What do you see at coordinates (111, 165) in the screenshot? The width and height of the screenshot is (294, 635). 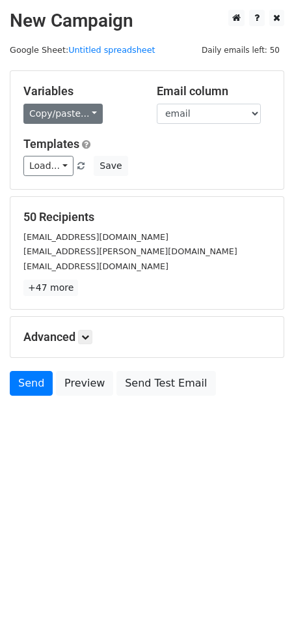 I see `button: Save` at bounding box center [111, 165].